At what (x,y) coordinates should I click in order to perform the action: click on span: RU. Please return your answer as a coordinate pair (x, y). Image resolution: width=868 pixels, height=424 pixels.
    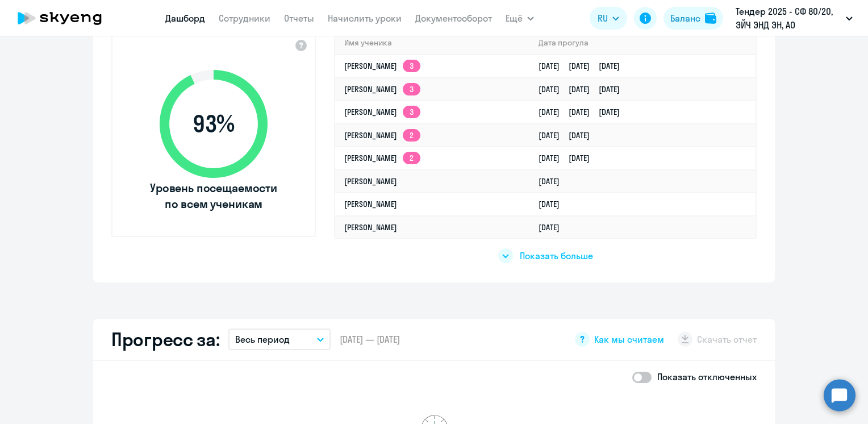
    Looking at the image, I should click on (603, 18).